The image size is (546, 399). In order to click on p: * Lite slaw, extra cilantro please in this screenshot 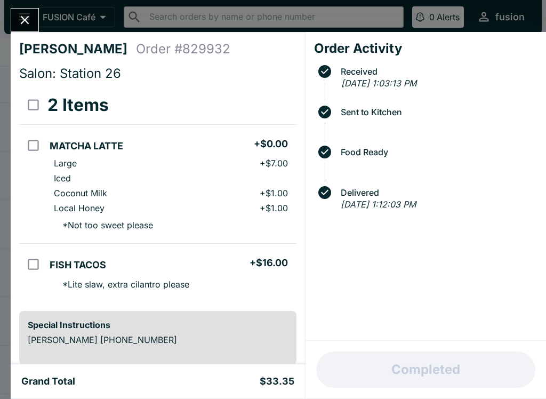, I will do `click(122, 284)`.